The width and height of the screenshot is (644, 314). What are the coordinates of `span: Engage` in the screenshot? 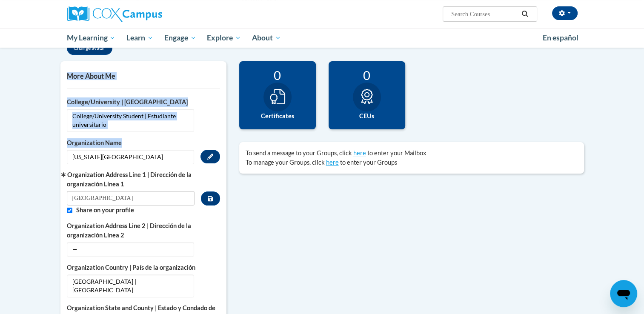 It's located at (180, 38).